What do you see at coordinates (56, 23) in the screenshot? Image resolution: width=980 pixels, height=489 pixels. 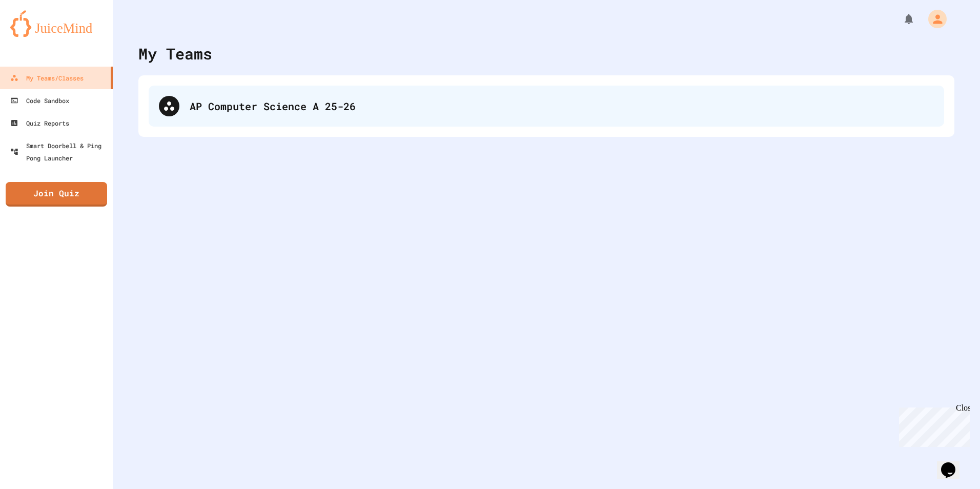 I see `img: logo-orange.svg` at bounding box center [56, 23].